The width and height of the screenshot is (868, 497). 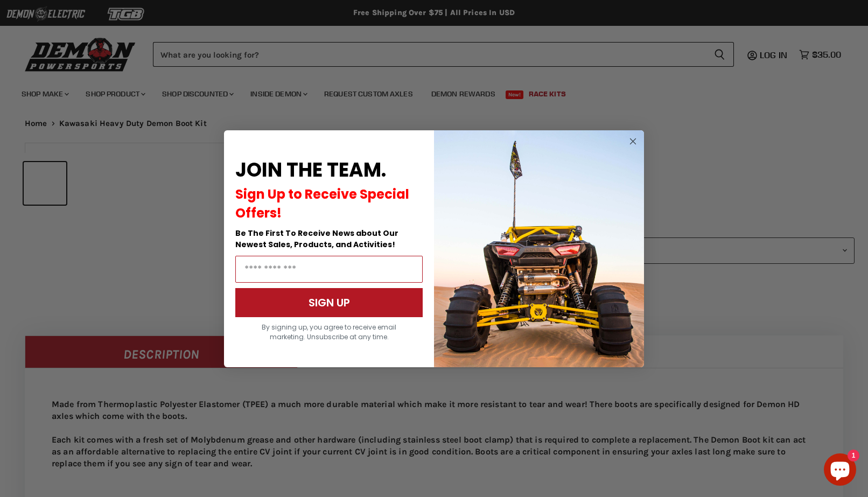 What do you see at coordinates (539, 249) in the screenshot?
I see `img: a9095488-b6e7-41ba-879d-588abfab540b.jpeg` at bounding box center [539, 249].